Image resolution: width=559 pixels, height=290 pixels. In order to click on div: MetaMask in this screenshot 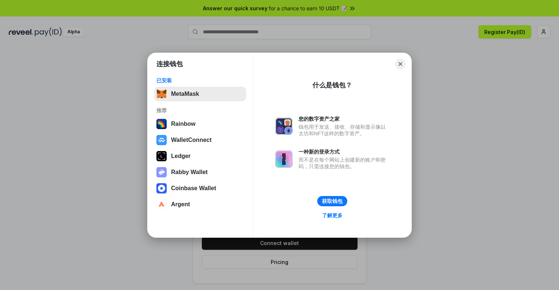, I will do `click(185, 94)`.